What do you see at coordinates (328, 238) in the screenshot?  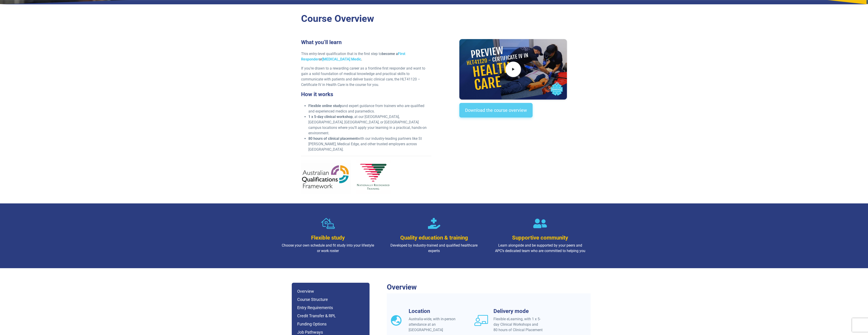 I see `h3: Flexible study` at bounding box center [328, 238].